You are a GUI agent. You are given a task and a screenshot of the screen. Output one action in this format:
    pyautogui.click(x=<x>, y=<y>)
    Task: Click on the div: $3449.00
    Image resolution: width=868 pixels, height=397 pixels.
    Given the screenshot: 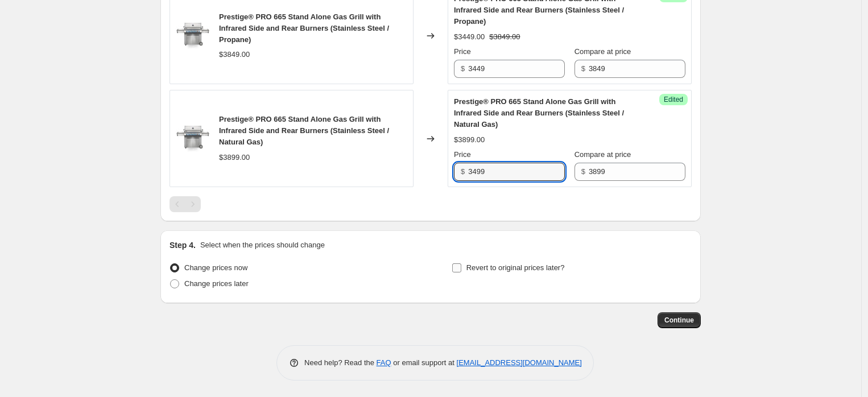 What is the action you would take?
    pyautogui.click(x=469, y=37)
    